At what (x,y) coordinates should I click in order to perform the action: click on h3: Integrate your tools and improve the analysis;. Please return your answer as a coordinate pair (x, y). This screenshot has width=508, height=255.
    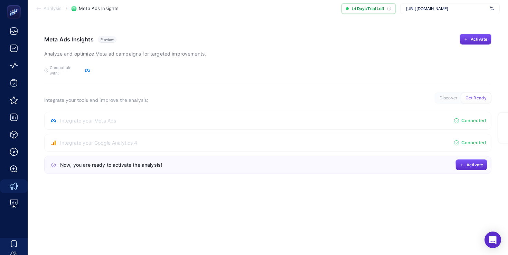
    Looking at the image, I should click on (96, 100).